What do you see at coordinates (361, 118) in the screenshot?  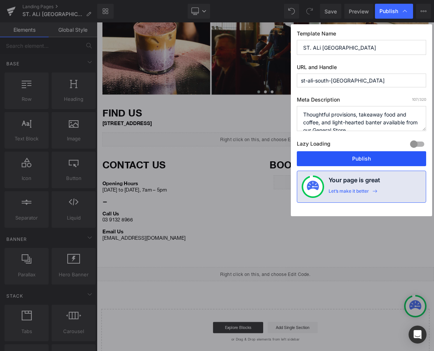 I see `textarea: Thoughtful provisions, takeaway food and coffee, and light-hearted banter available from our Gene...` at bounding box center [361, 118].